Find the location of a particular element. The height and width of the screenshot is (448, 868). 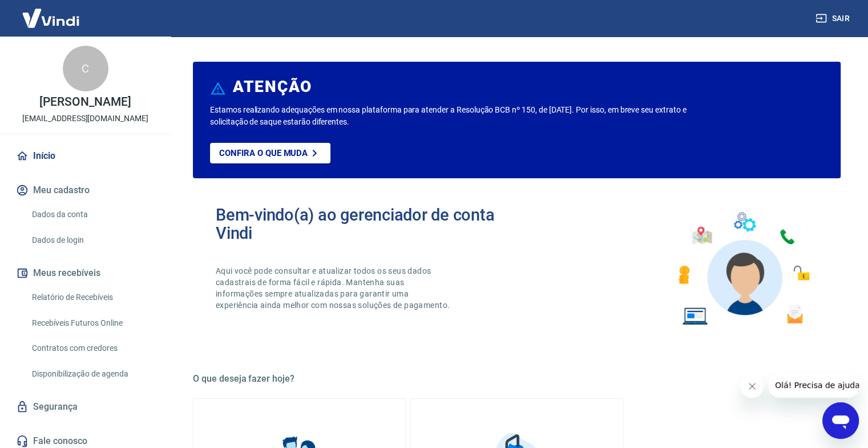

div: C is located at coordinates (86, 69).